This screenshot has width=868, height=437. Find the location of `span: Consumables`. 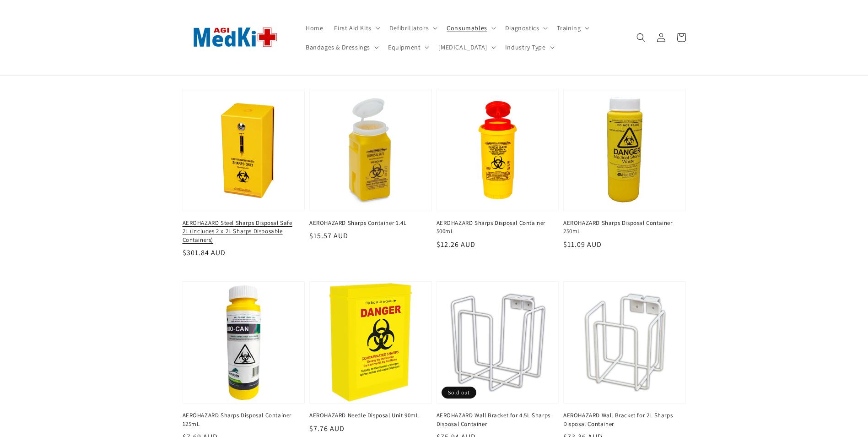

span: Consumables is located at coordinates (467, 28).